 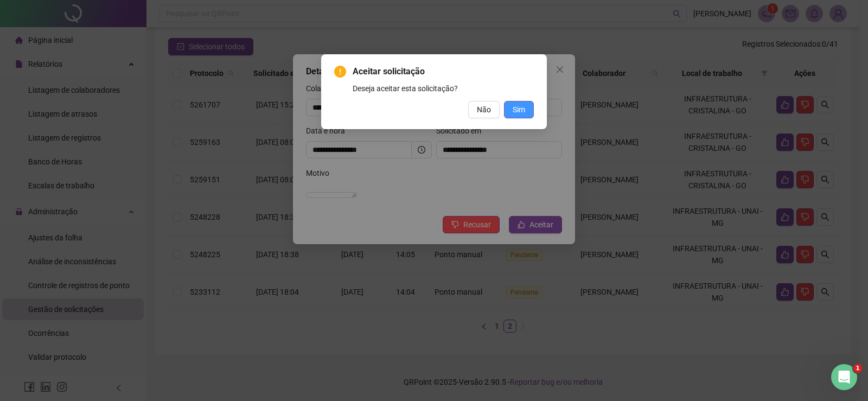 I want to click on div: Deseja aceitar esta solicitação?, so click(x=443, y=89).